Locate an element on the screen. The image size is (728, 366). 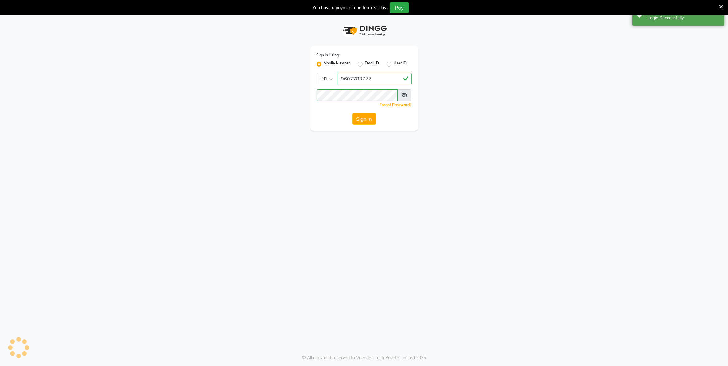
button: Sign In is located at coordinates (364, 119).